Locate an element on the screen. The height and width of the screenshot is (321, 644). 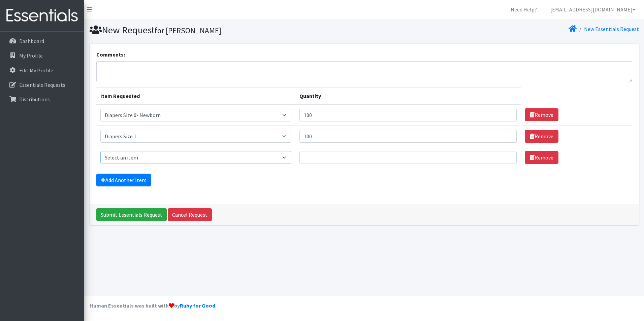
a: Add Another Item is located at coordinates (124, 180).